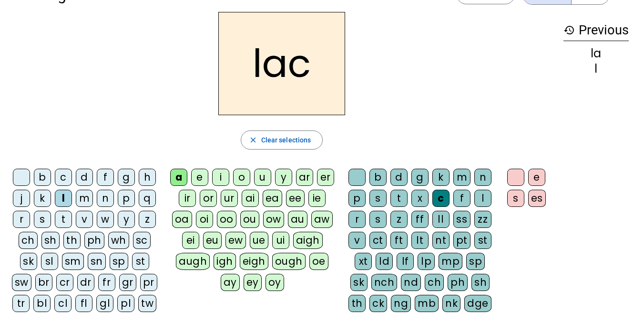  Describe the element at coordinates (105, 219) in the screenshot. I see `div: w` at that location.